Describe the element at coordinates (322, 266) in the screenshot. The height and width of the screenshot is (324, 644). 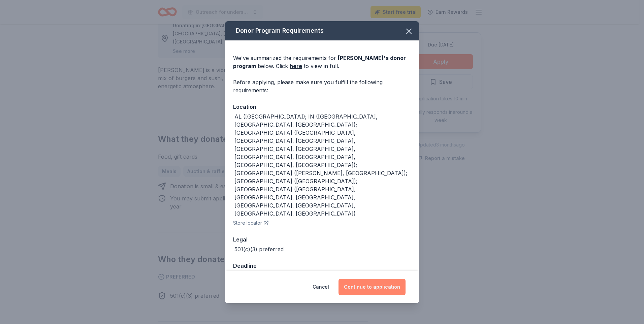
I see `div: Deadline` at that location.